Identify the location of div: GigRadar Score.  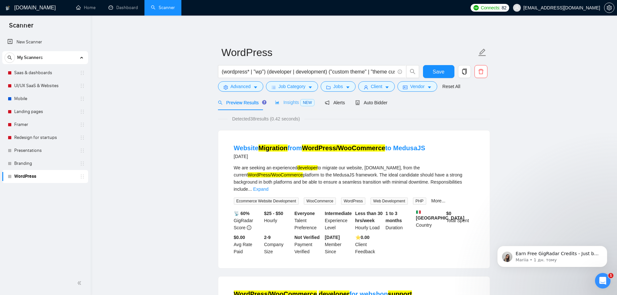
(248, 220).